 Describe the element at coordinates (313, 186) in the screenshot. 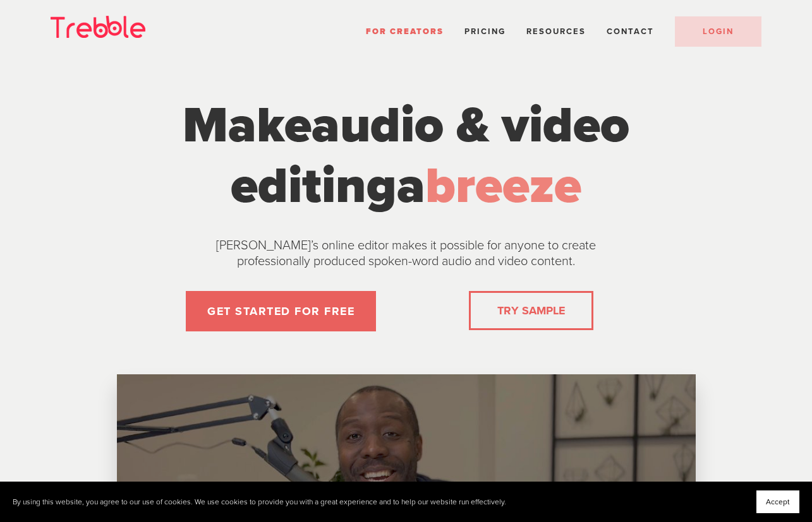

I see `span: editing` at that location.